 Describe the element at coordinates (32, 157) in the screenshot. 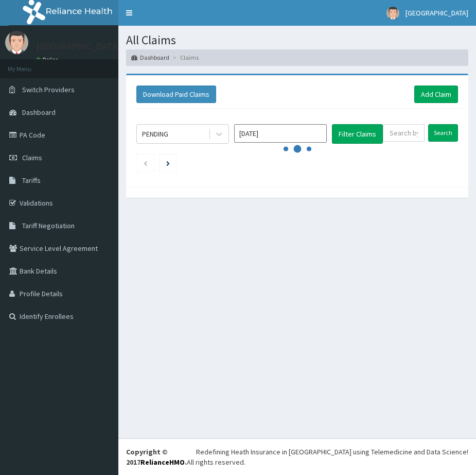

I see `span: Claims` at that location.